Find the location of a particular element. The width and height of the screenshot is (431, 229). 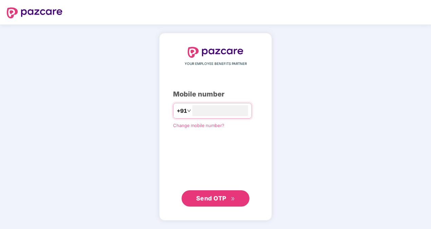

span: down is located at coordinates (189, 111).